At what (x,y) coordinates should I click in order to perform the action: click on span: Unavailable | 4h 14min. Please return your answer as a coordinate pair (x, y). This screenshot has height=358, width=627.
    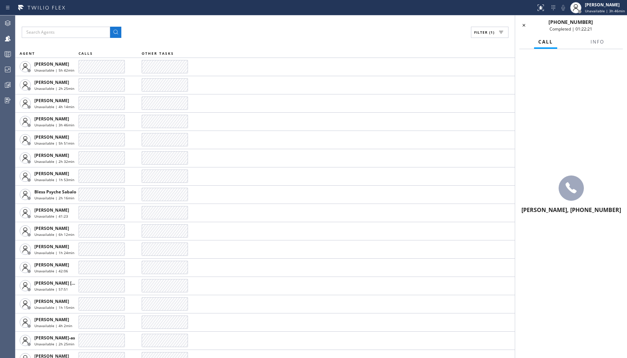
    Looking at the image, I should click on (54, 107).